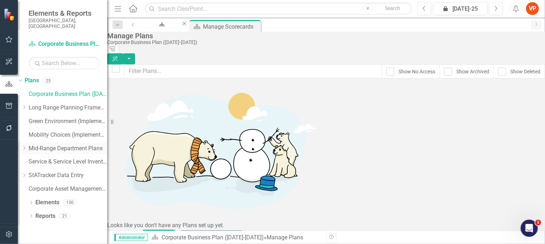  What do you see at coordinates (68, 108) in the screenshot?
I see `a: Long Range Planning Framework` at bounding box center [68, 108].